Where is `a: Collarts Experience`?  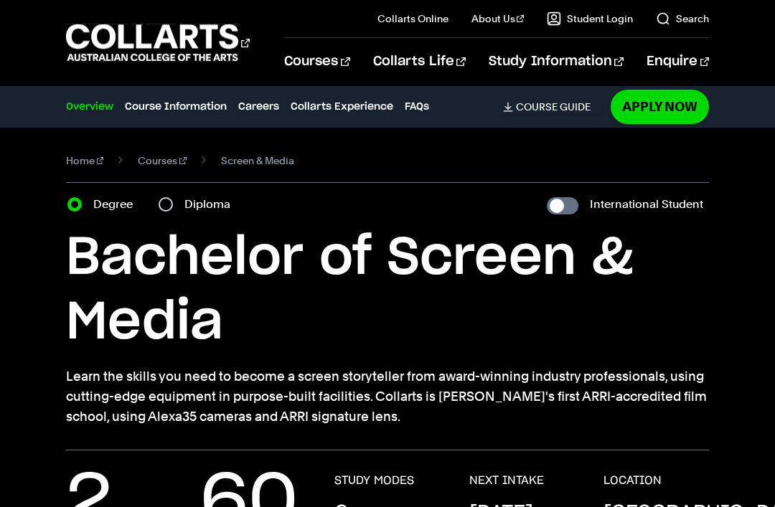
a: Collarts Experience is located at coordinates (341, 107).